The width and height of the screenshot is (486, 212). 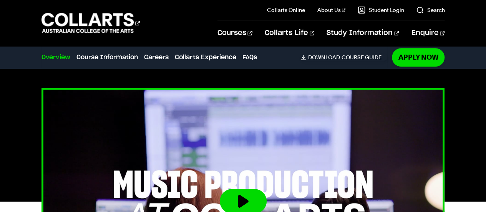 I want to click on a: Collarts Online, so click(x=286, y=10).